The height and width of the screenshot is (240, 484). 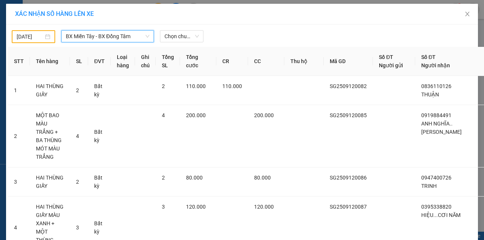 What do you see at coordinates (19, 182) in the screenshot?
I see `td: 3` at bounding box center [19, 182].